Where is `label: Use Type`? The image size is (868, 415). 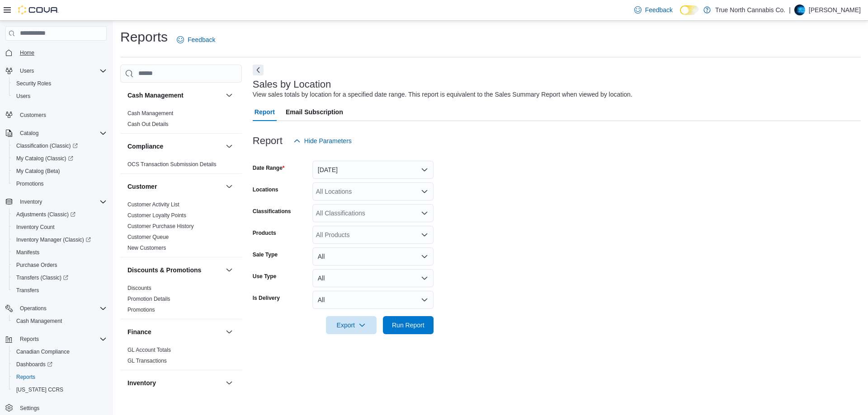
label: Use Type is located at coordinates (264, 276).